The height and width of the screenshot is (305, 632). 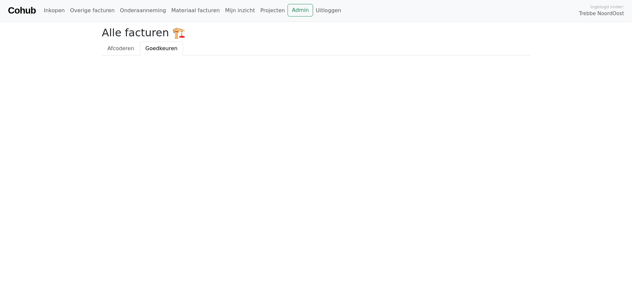 What do you see at coordinates (601, 14) in the screenshot?
I see `span: Trebbe NoordOost` at bounding box center [601, 14].